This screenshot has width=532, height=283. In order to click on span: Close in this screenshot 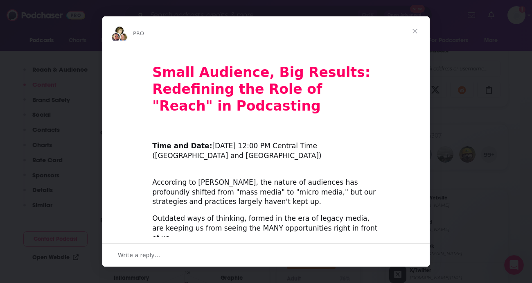, I will do `click(415, 31)`.